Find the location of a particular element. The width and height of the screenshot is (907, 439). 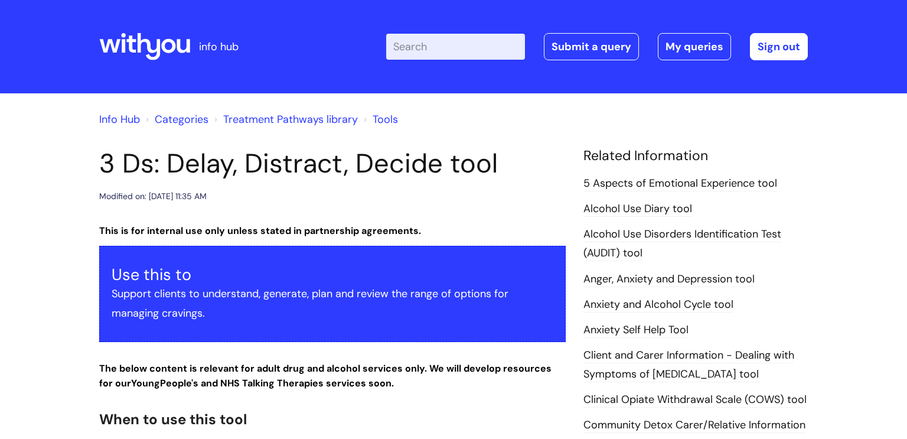

a: Anger, Anxiety and Depression tool is located at coordinates (669, 279).